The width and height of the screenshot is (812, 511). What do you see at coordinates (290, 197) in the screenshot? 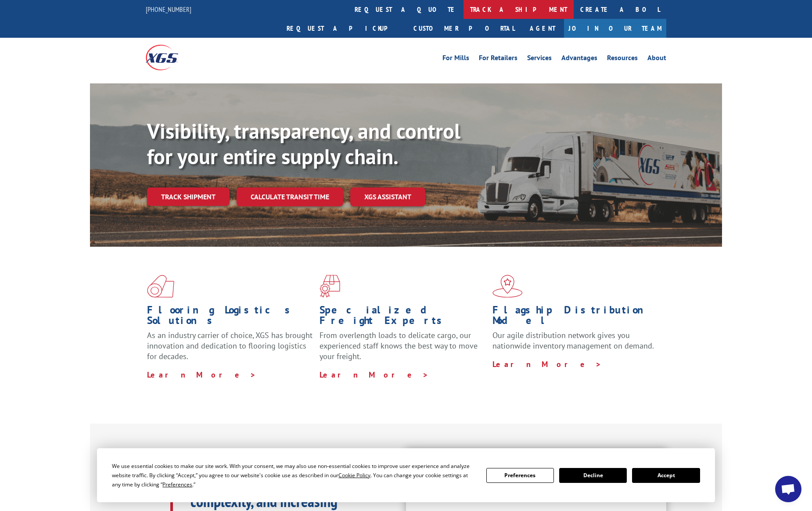
I see `a: Calculate transit time` at bounding box center [290, 197].